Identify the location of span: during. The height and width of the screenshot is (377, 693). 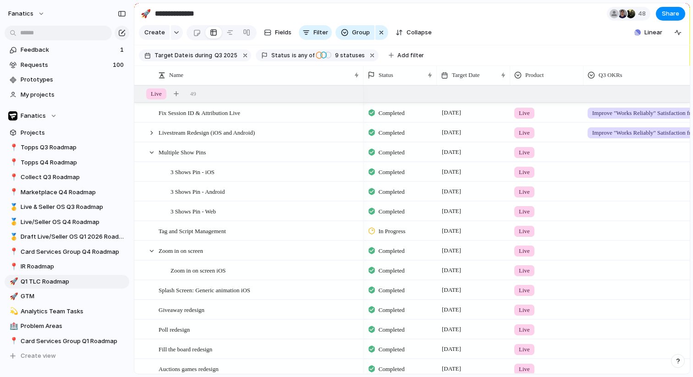
(203, 55).